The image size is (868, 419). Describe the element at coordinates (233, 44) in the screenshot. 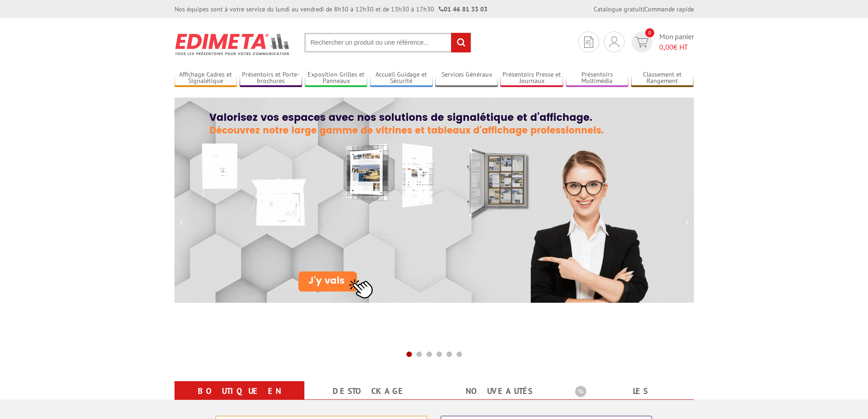

I see `img: Présentoir, panneau, stand - Edimeta - PLV, affichage, mobilier bureau, entreprise` at that location.